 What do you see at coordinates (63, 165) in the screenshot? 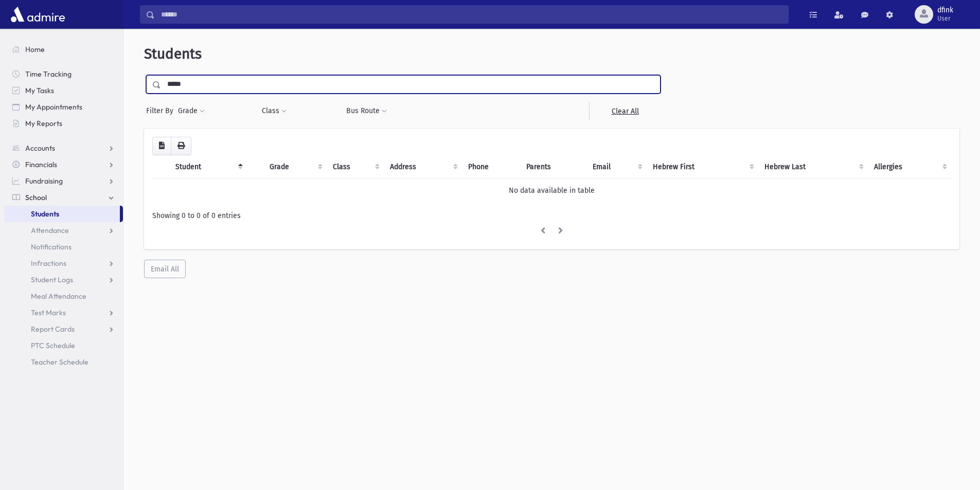
I see `a: Financials` at bounding box center [63, 165].